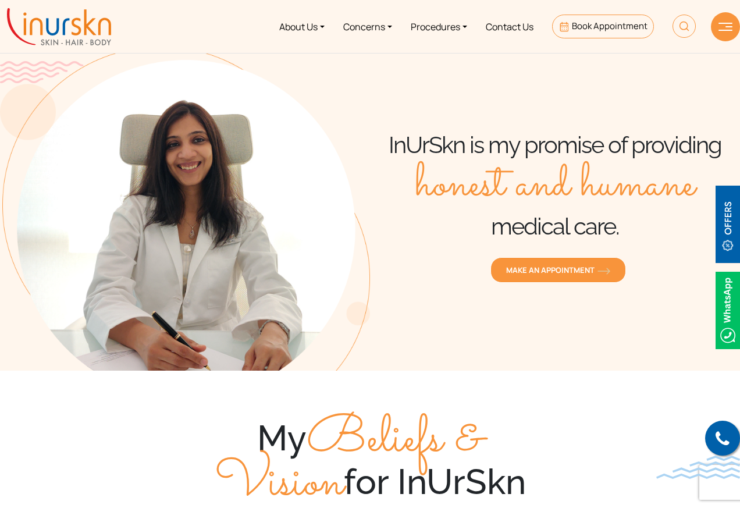 The image size is (740, 508). I want to click on a: Book Appointment, so click(603, 26).